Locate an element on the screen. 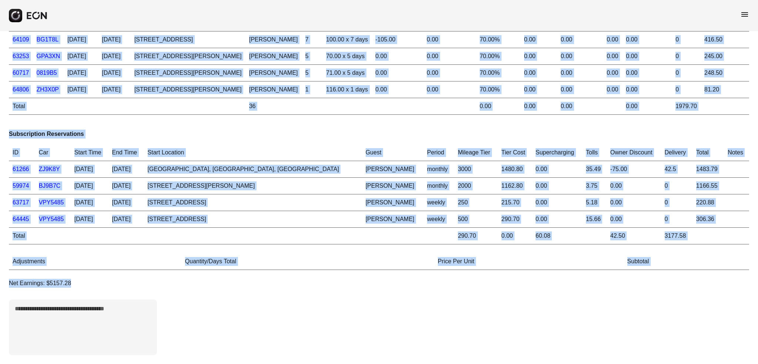 The width and height of the screenshot is (758, 364). td: 1 is located at coordinates (312, 90).